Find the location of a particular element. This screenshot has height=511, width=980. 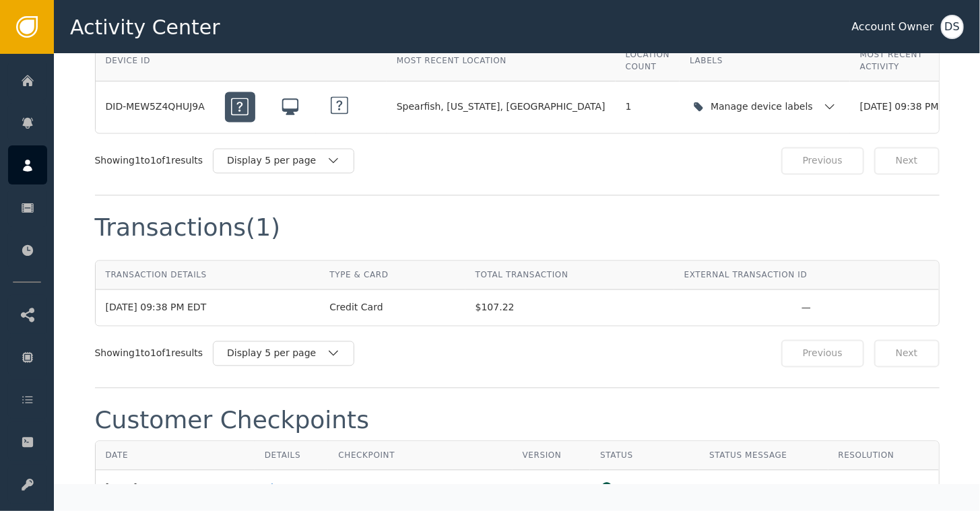

div: Credit Card is located at coordinates (392, 307).